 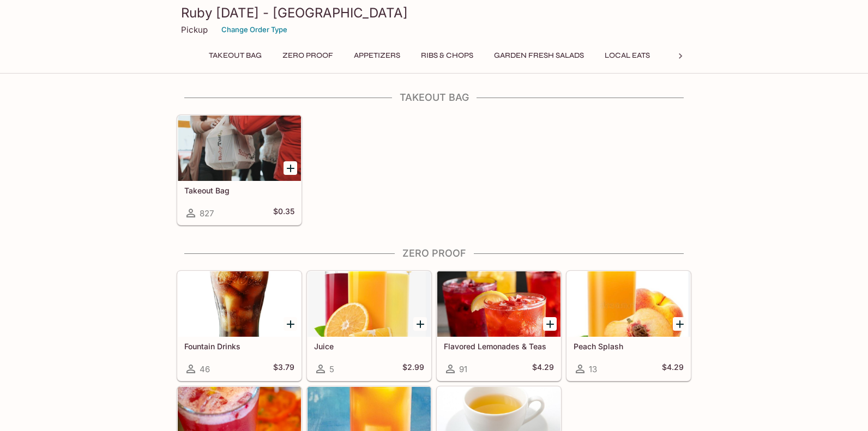 What do you see at coordinates (205, 369) in the screenshot?
I see `span: 46` at bounding box center [205, 369].